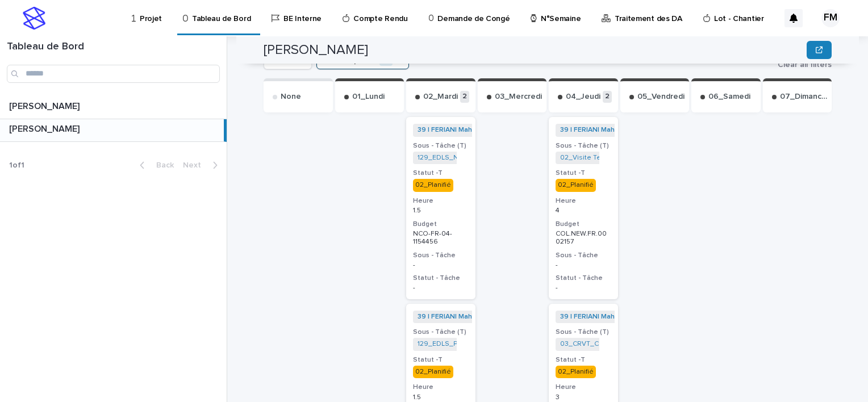 This screenshot has width=868, height=402. Describe the element at coordinates (467, 158) in the screenshot. I see `a: 129_EDLS_NCO-FR-04-1154456` at that location.